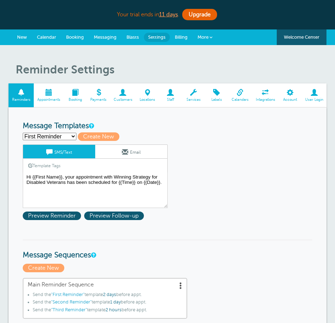 This screenshot has width=335, height=323. What do you see at coordinates (170, 100) in the screenshot?
I see `span: Staff` at bounding box center [170, 100].